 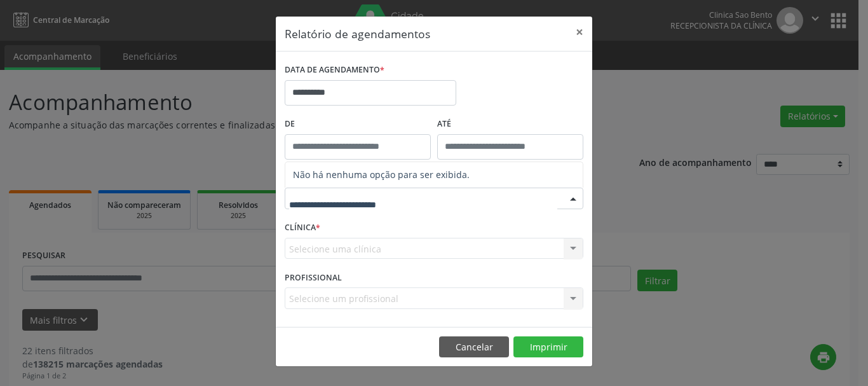 What do you see at coordinates (474, 347) in the screenshot?
I see `button: Cancelar` at bounding box center [474, 347].